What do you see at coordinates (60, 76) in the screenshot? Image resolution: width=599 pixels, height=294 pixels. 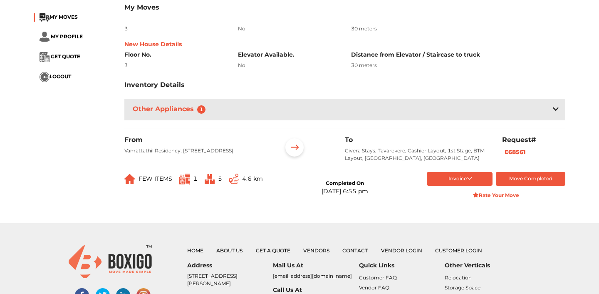 I see `span: LOGOUT` at bounding box center [60, 76].